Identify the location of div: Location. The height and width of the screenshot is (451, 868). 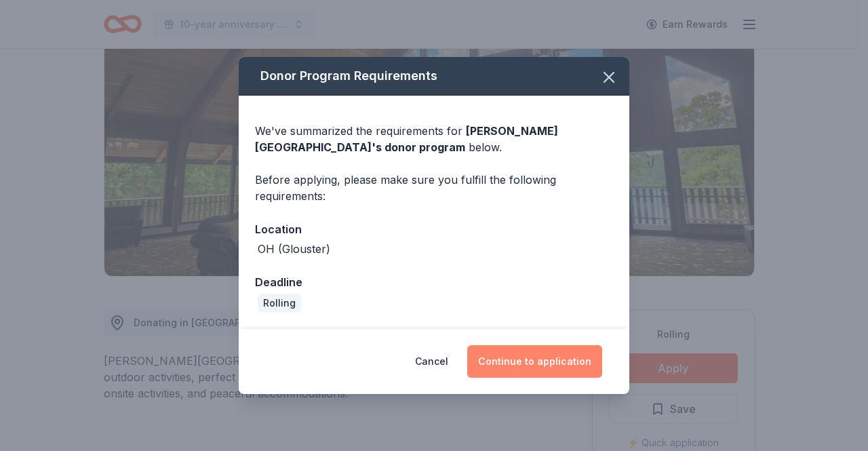
(434, 229).